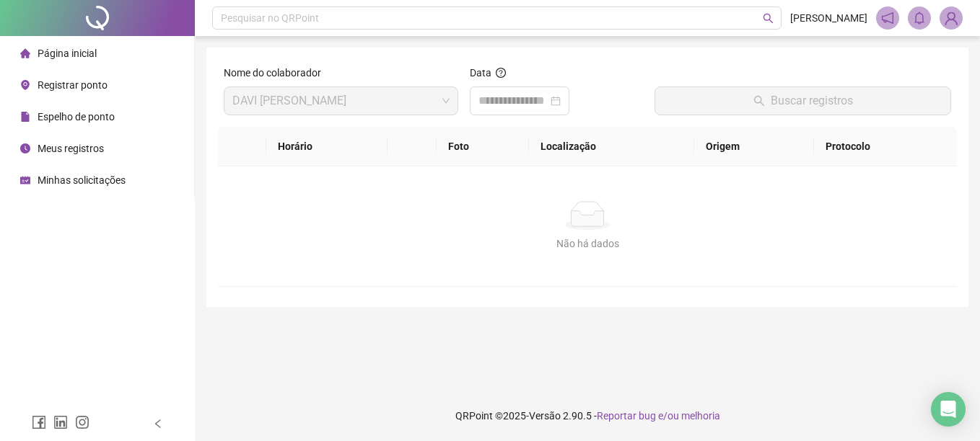  What do you see at coordinates (948, 409) in the screenshot?
I see `div: Open Intercom Messenger` at bounding box center [948, 409].